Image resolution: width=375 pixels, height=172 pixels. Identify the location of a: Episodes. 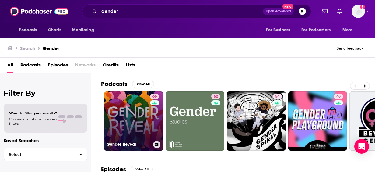
(58, 66).